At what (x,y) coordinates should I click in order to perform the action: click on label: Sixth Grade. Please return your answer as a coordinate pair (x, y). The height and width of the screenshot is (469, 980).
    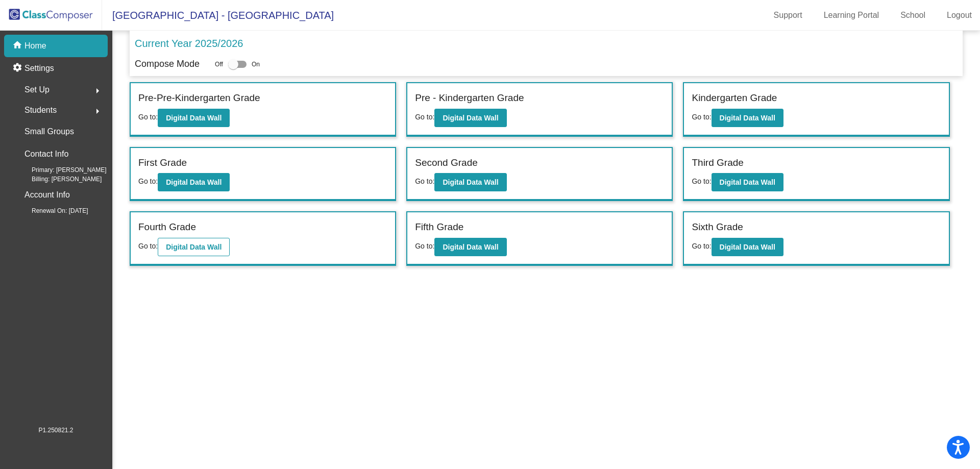
    Looking at the image, I should click on (717, 227).